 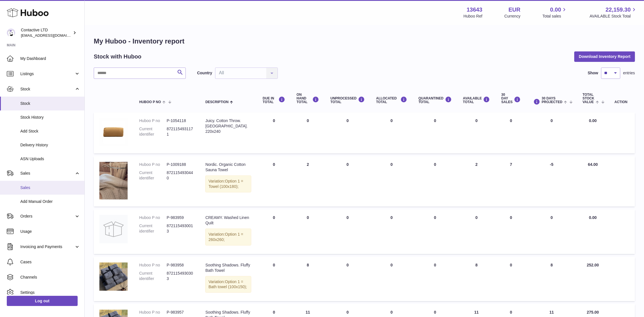 What do you see at coordinates (392, 100) in the screenshot?
I see `div: ALLOCATED Total` at bounding box center [392, 100].